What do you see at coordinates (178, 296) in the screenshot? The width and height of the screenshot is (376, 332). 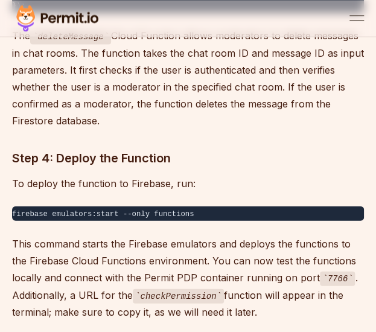 I see `code: checkPermission` at bounding box center [178, 296].